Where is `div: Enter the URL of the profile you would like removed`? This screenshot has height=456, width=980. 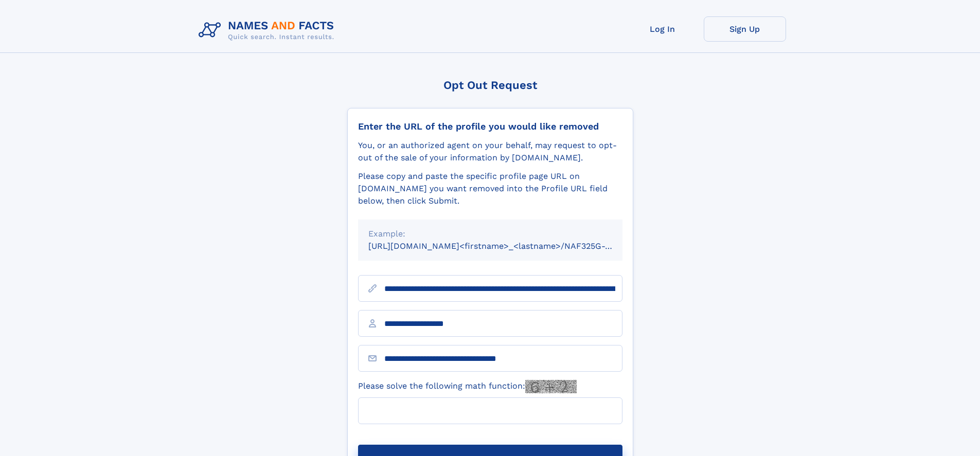 div: Enter the URL of the profile you would like removed is located at coordinates (490, 126).